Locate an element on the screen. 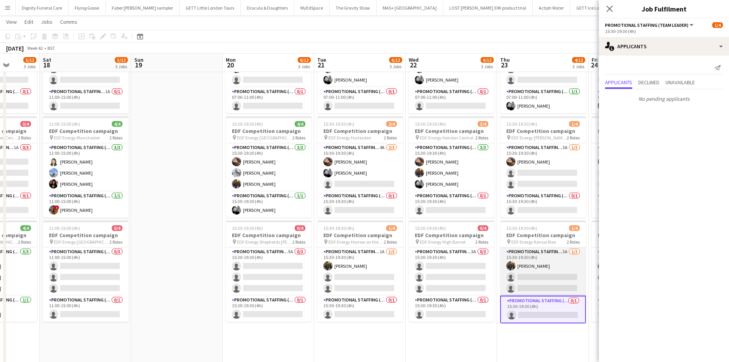 Image resolution: width=729 pixels, height=362 pixels. span: EDF Energy Manchester is located at coordinates (77, 137).